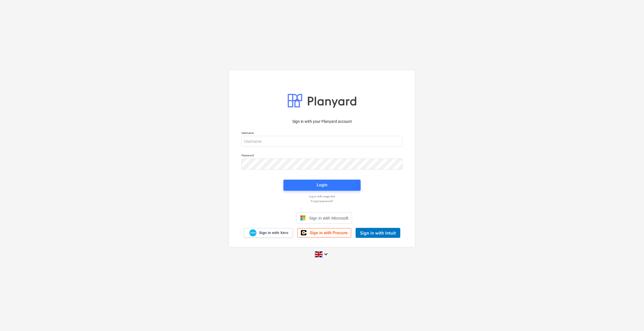 This screenshot has height=331, width=644. Describe the element at coordinates (322, 196) in the screenshot. I see `p: Log in with magic link` at that location.